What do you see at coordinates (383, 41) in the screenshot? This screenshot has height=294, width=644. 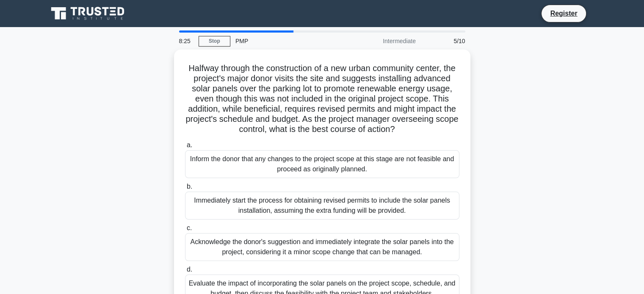 I see `div: Intermediate` at bounding box center [383, 41].